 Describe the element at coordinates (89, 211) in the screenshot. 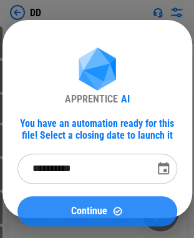

I see `span: Continue` at that location.